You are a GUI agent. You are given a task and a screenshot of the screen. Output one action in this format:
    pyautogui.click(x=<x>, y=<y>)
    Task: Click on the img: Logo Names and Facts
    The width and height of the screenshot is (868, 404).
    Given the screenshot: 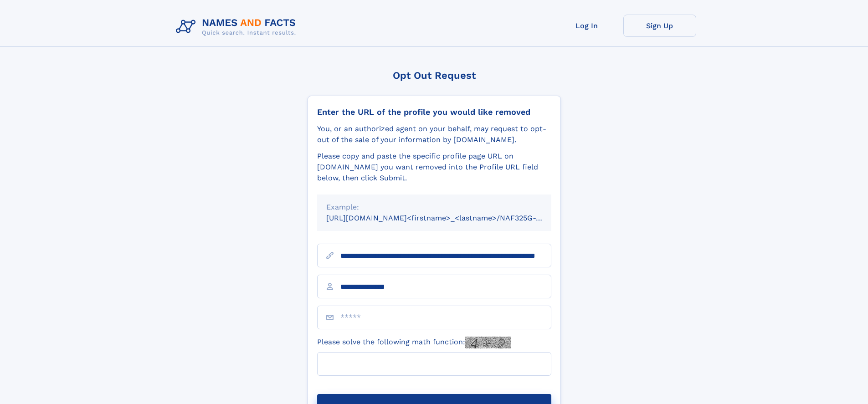 What is the action you would take?
    pyautogui.click(x=238, y=27)
    